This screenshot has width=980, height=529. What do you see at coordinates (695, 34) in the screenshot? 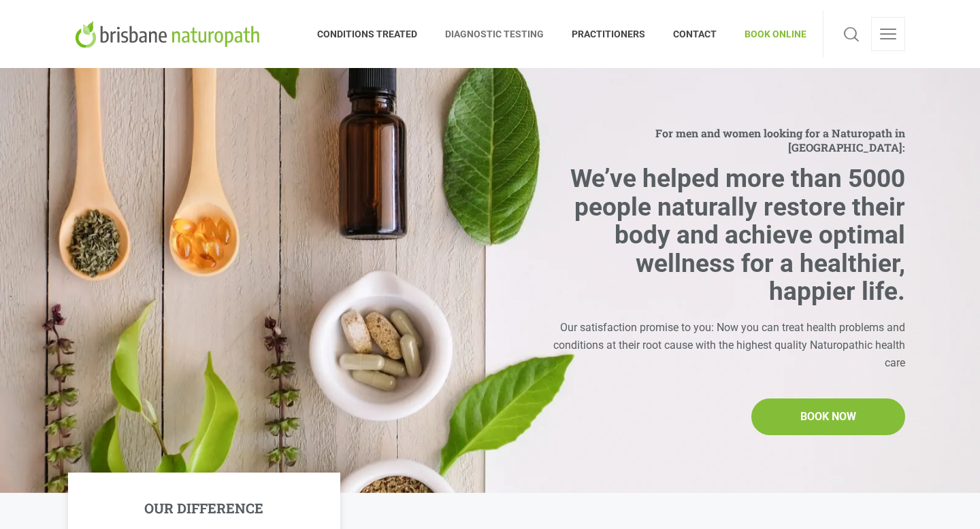
I see `span: CONTACT` at bounding box center [695, 34].